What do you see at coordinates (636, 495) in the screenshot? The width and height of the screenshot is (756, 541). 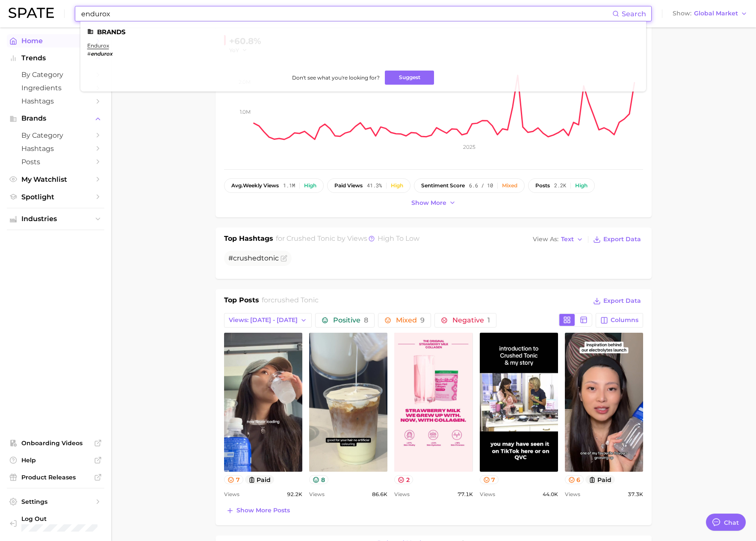 I see `span: 37.3k` at bounding box center [636, 495].